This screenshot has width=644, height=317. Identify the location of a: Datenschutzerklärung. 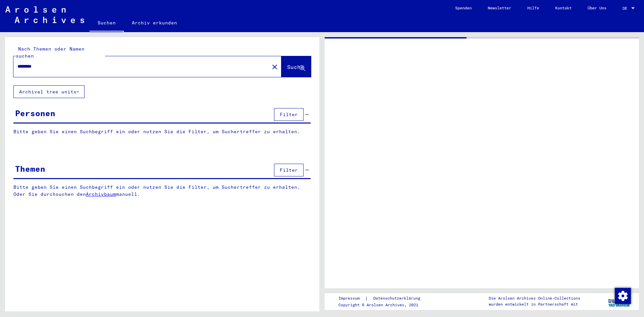
(398, 298).